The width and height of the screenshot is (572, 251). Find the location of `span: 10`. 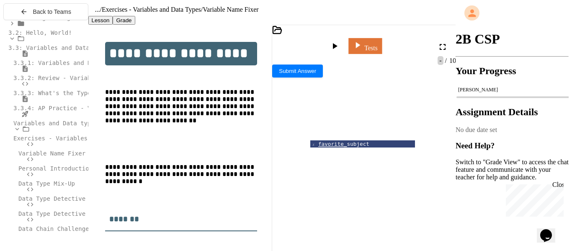

span: 10 is located at coordinates (452, 60).